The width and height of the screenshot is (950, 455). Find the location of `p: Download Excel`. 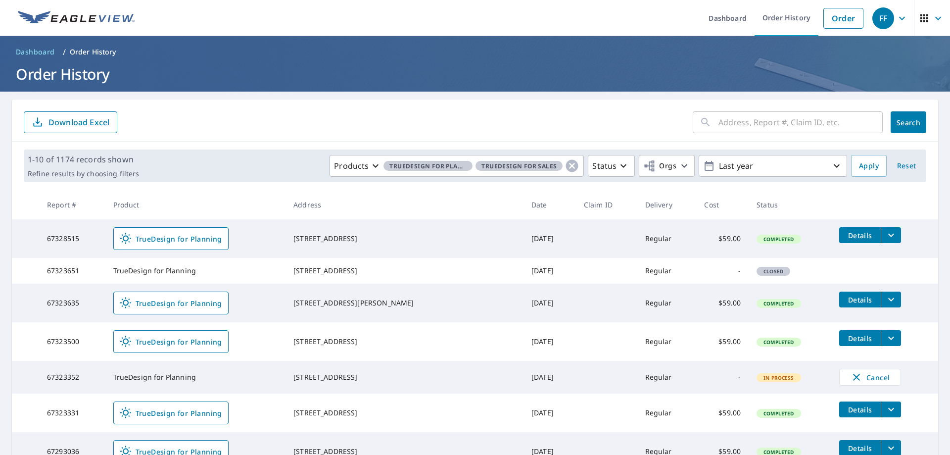

p: Download Excel is located at coordinates (79, 122).